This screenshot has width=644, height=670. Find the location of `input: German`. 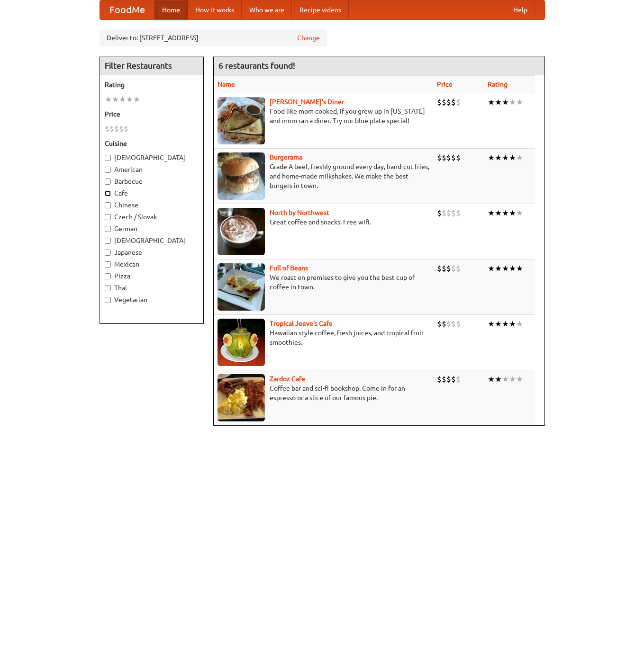

input: German is located at coordinates (108, 229).